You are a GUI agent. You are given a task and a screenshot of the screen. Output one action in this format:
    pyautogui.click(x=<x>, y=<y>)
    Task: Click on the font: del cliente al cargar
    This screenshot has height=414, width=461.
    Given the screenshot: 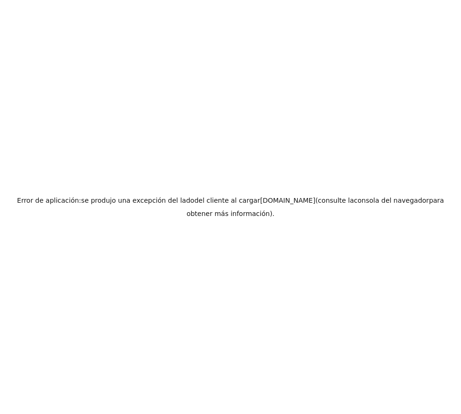 What is the action you would take?
    pyautogui.click(x=227, y=200)
    